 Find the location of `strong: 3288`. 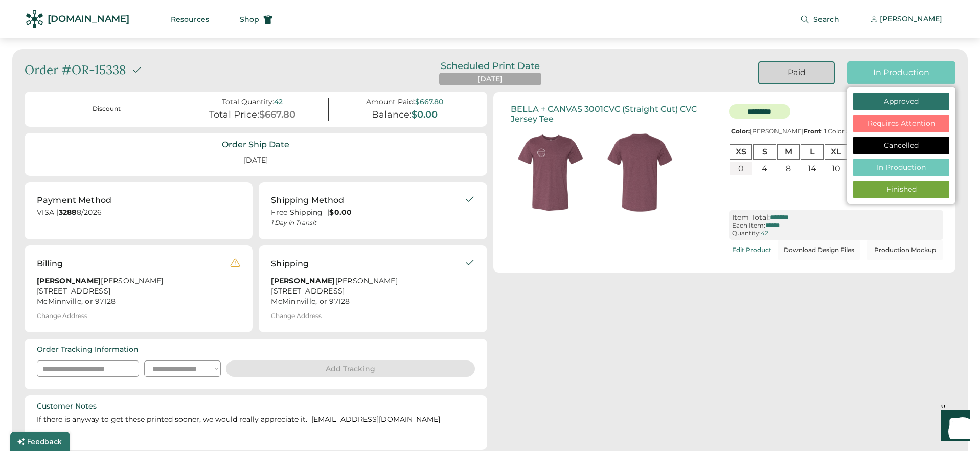

strong: 3288 is located at coordinates (68, 212).